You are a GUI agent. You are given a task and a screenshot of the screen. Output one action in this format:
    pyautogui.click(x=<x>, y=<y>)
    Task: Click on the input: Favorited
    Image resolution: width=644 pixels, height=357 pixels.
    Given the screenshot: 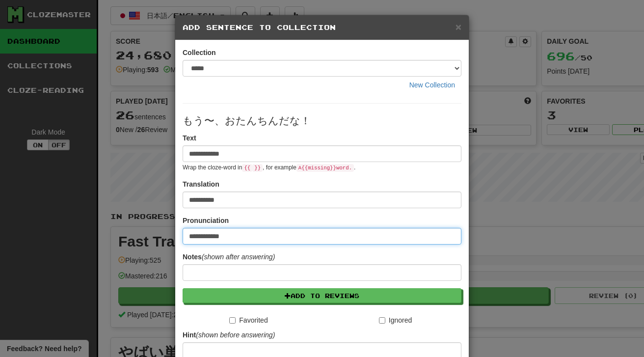 What is the action you would take?
    pyautogui.click(x=233, y=320)
    